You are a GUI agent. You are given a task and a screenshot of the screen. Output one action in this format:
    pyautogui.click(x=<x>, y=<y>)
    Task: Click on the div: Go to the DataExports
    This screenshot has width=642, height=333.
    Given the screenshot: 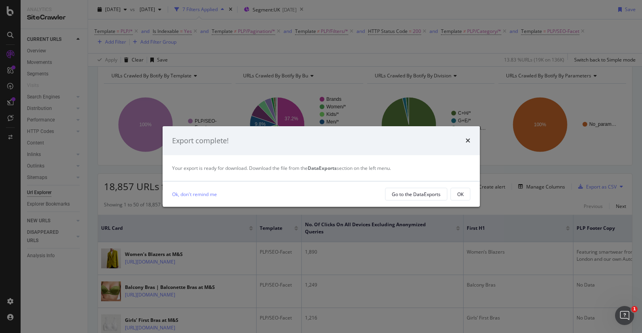 What is the action you would take?
    pyautogui.click(x=416, y=194)
    